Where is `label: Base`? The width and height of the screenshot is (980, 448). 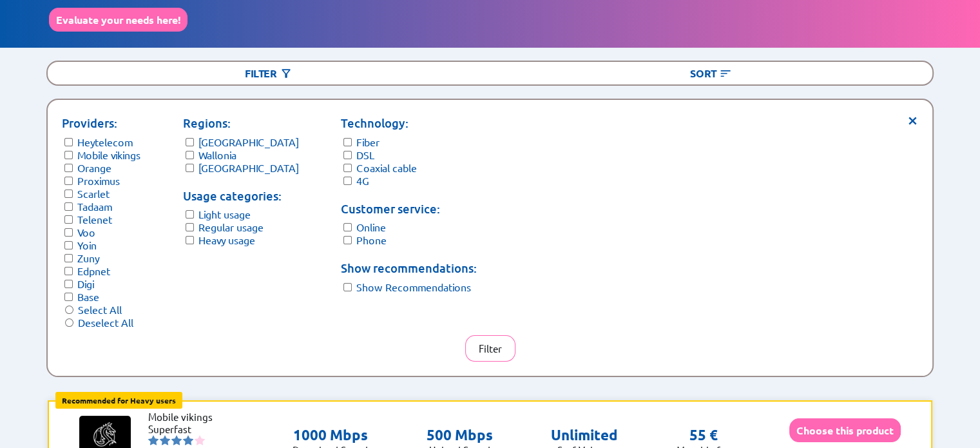
label: Base is located at coordinates (88, 296).